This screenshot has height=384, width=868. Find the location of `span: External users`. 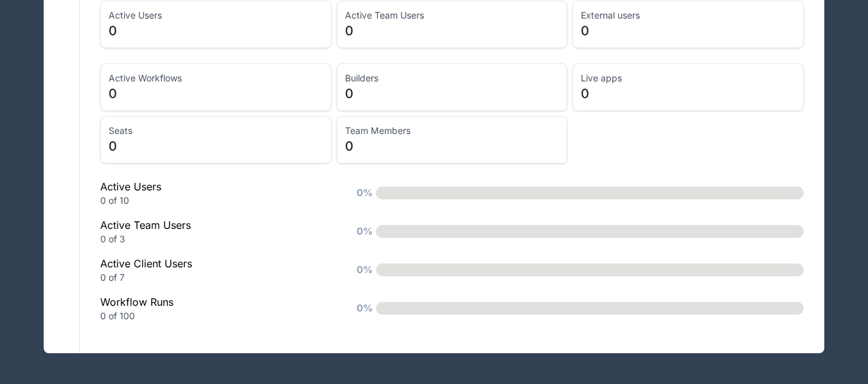

span: External users is located at coordinates (688, 16).